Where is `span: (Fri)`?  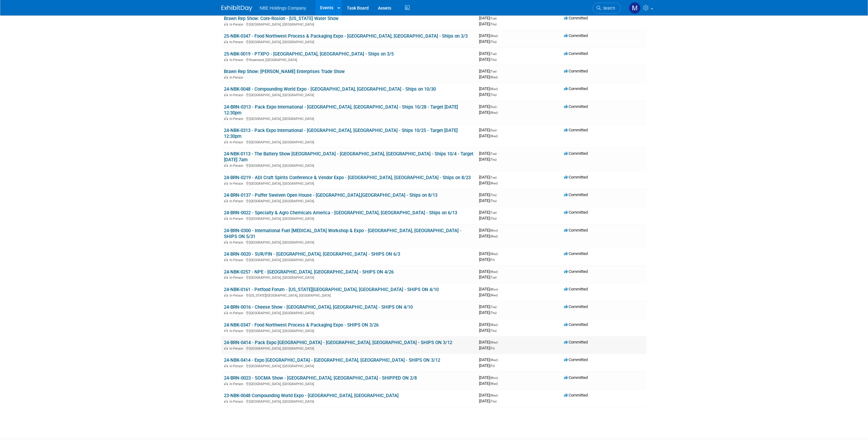 span: (Fri) is located at coordinates (492, 260).